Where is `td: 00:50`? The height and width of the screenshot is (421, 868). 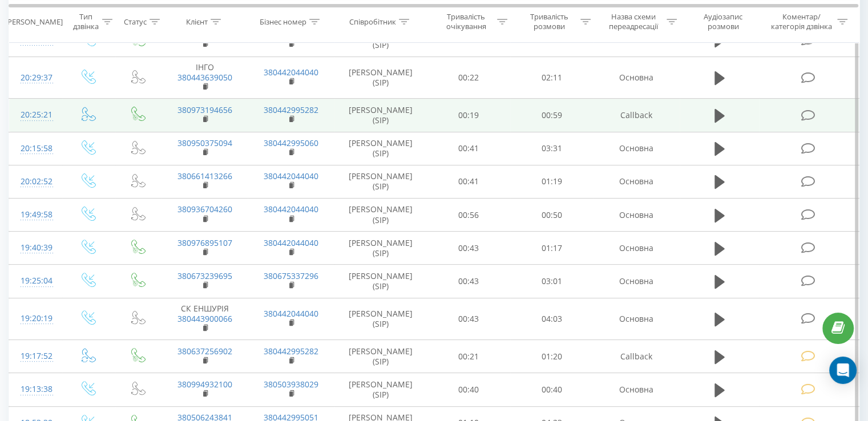
td: 00:50 is located at coordinates (551, 215).